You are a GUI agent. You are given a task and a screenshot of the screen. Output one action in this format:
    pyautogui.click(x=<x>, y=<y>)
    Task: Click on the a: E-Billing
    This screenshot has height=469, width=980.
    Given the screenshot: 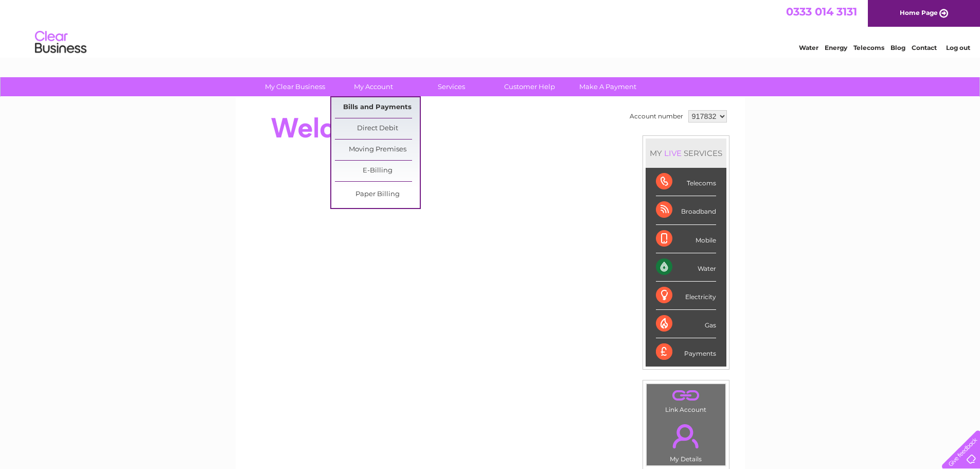 What is the action you would take?
    pyautogui.click(x=377, y=171)
    